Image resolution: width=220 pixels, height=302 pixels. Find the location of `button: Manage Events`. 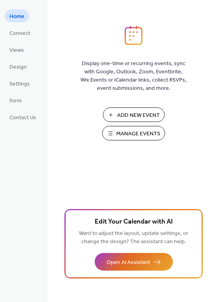

button: Manage Events is located at coordinates (133, 133).